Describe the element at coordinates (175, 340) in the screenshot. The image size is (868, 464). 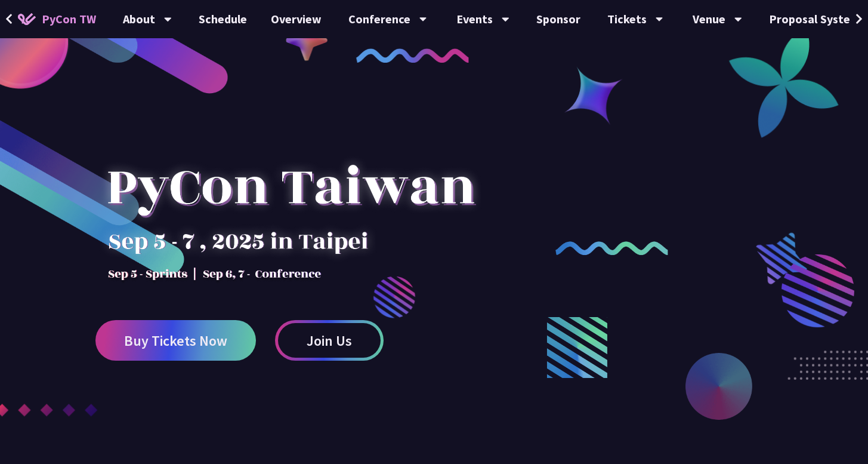
I see `span: Buy Tickets Now` at that location.